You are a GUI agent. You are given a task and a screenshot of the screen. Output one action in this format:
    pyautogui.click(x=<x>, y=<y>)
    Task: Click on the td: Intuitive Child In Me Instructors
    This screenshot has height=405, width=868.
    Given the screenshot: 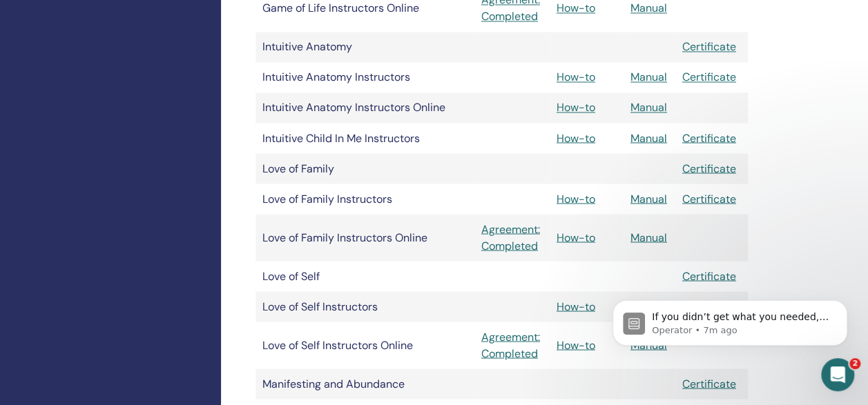 What is the action you would take?
    pyautogui.click(x=365, y=138)
    